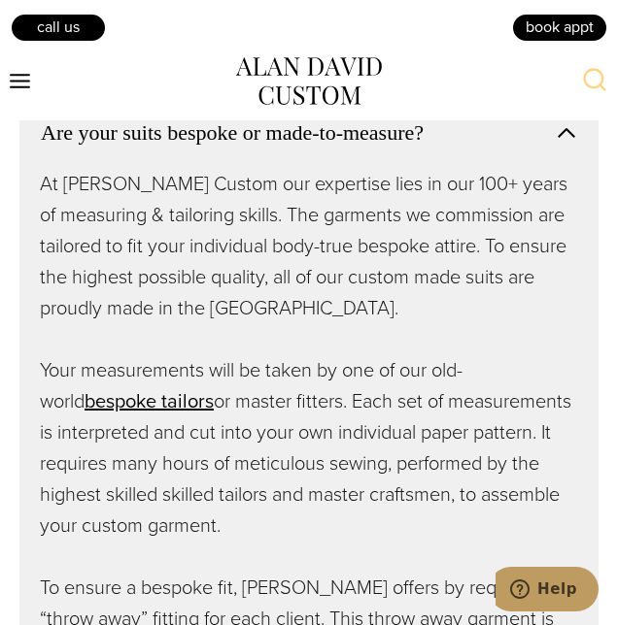 Image resolution: width=618 pixels, height=625 pixels. I want to click on button: Are your suits bespoke or made-to-measure?, so click(309, 132).